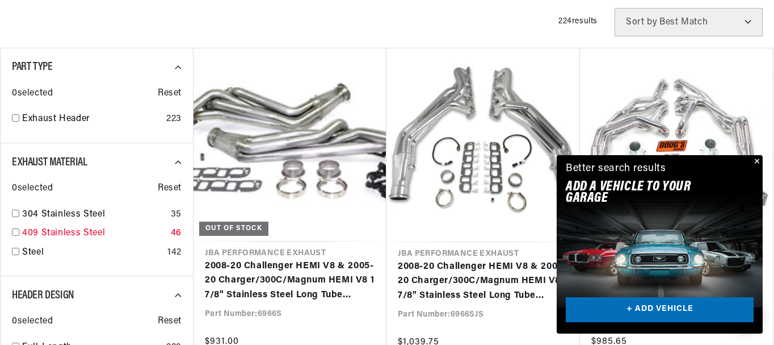 Image resolution: width=774 pixels, height=345 pixels. Describe the element at coordinates (641, 22) in the screenshot. I see `span: Sort by` at that location.